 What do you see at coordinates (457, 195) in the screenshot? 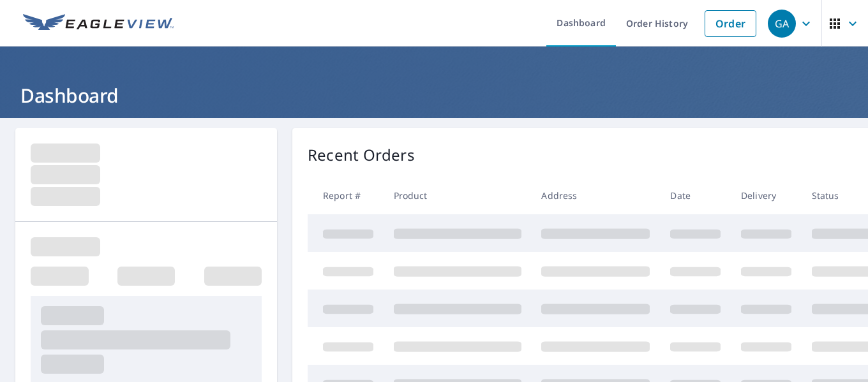
I see `th: Product` at bounding box center [457, 195].